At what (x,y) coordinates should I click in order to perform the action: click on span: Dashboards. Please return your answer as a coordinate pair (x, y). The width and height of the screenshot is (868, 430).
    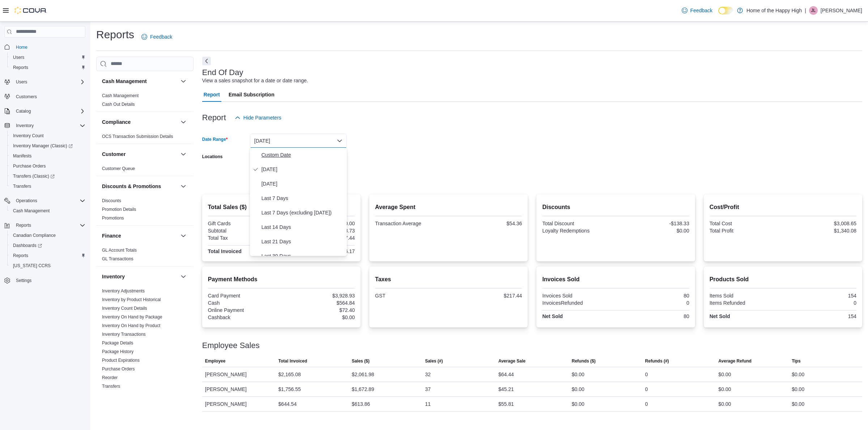
    Looking at the image, I should click on (48, 245).